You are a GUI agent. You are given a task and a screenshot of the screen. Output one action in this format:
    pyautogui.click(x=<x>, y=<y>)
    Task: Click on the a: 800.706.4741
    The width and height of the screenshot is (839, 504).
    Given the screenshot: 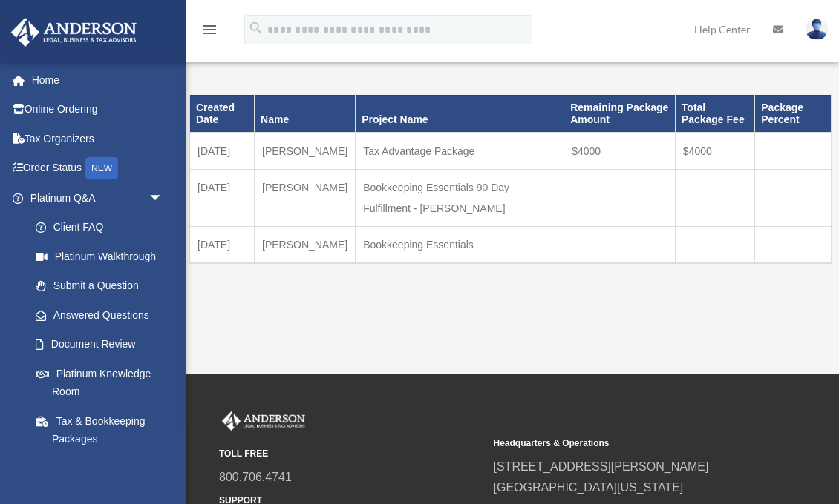 What is the action you would take?
    pyautogui.click(x=256, y=477)
    